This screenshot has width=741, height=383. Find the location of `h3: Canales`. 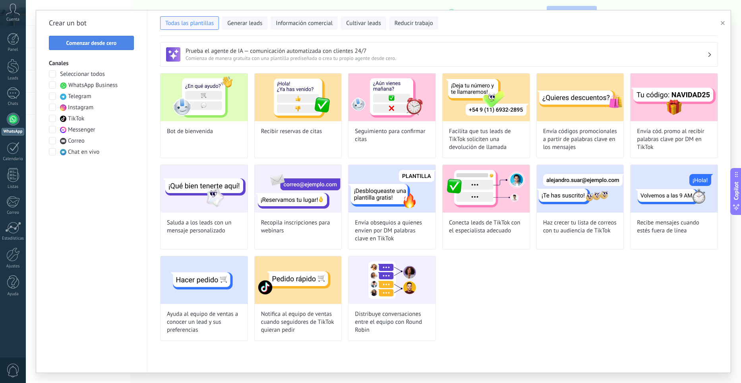

h3: Canales is located at coordinates (91, 63).